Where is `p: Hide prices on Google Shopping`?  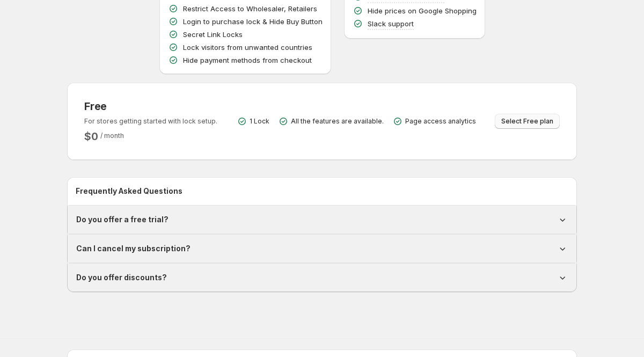 p: Hide prices on Google Shopping is located at coordinates (422, 11).